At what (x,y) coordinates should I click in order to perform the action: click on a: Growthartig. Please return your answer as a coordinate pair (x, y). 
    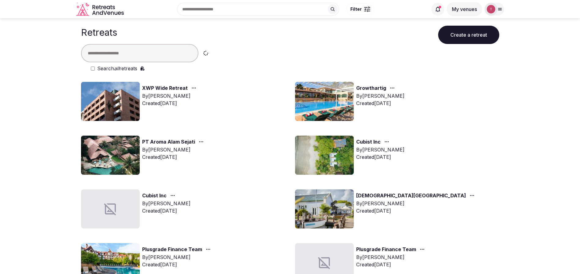
    Looking at the image, I should click on (371, 88).